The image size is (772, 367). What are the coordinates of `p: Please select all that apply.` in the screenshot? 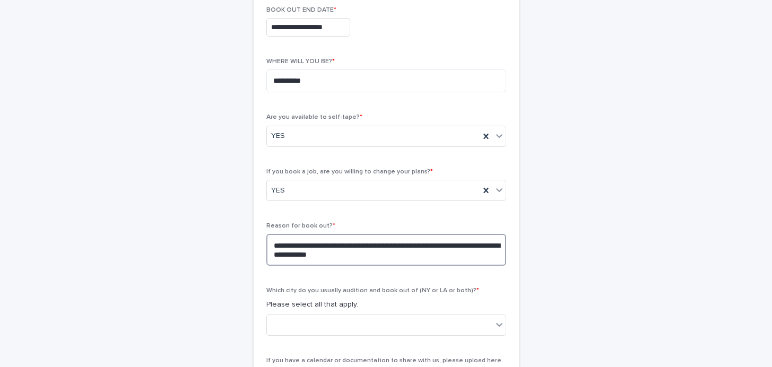 It's located at (386, 305).